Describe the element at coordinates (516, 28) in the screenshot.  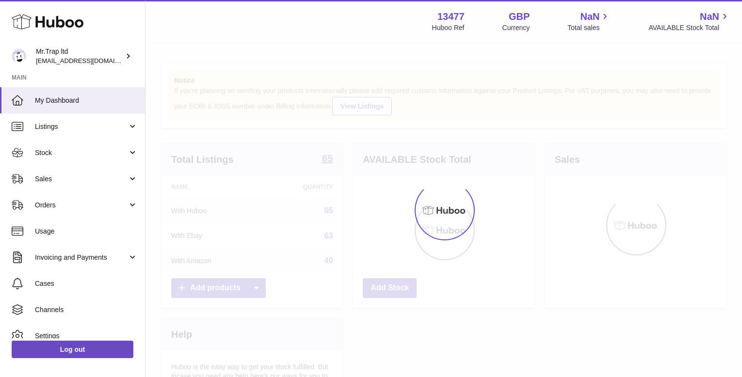
I see `div: Currency` at that location.